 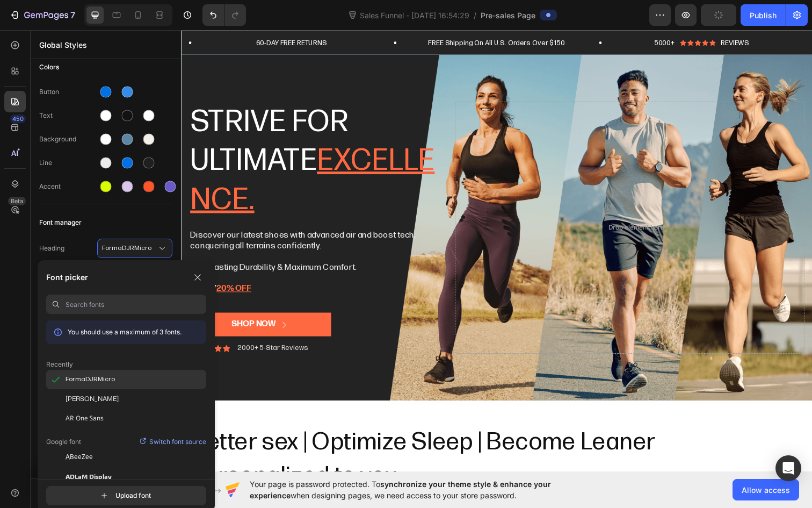 I want to click on div: Line, so click(x=68, y=163).